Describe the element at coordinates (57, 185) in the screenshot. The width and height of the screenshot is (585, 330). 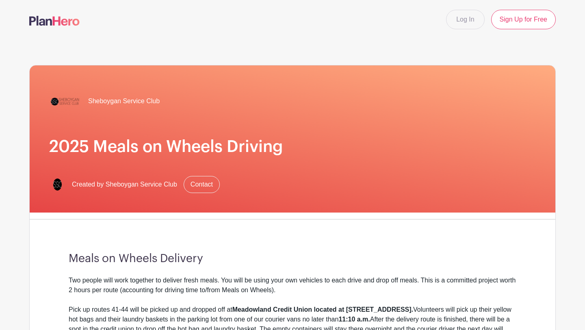
I see `img: SSC%20Circle%20Logo%20(1).png` at that location.